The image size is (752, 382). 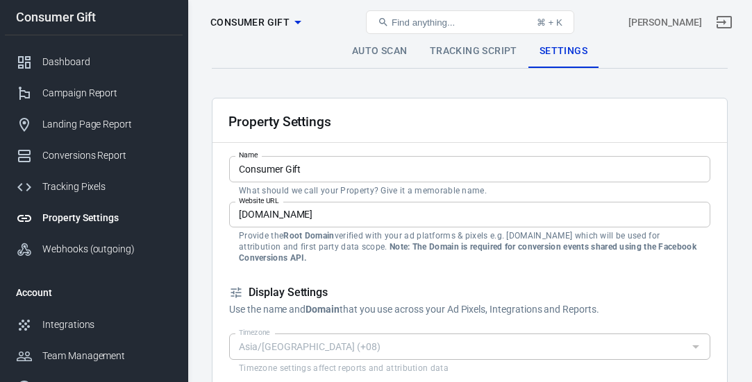 What do you see at coordinates (107, 155) in the screenshot?
I see `div: Conversions Report` at bounding box center [107, 155].